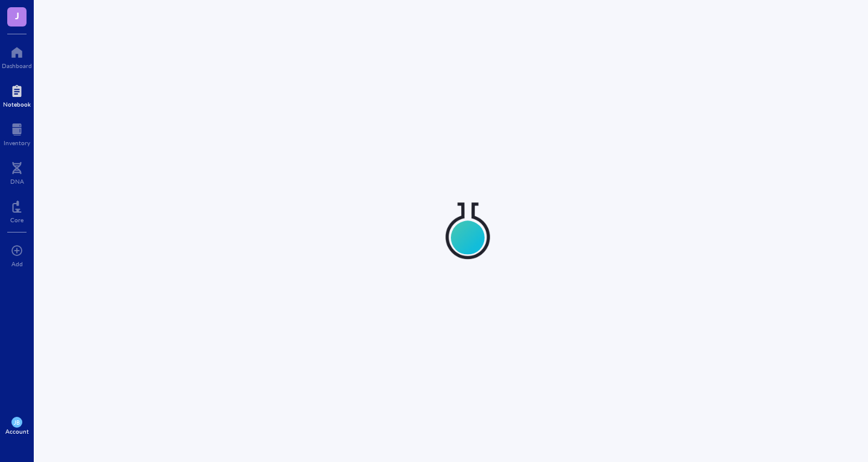  I want to click on div: Notebook, so click(17, 104).